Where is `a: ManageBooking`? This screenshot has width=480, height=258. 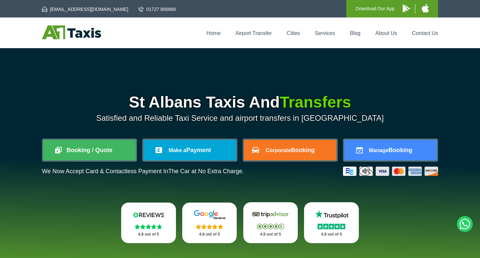 a: ManageBooking is located at coordinates (390, 150).